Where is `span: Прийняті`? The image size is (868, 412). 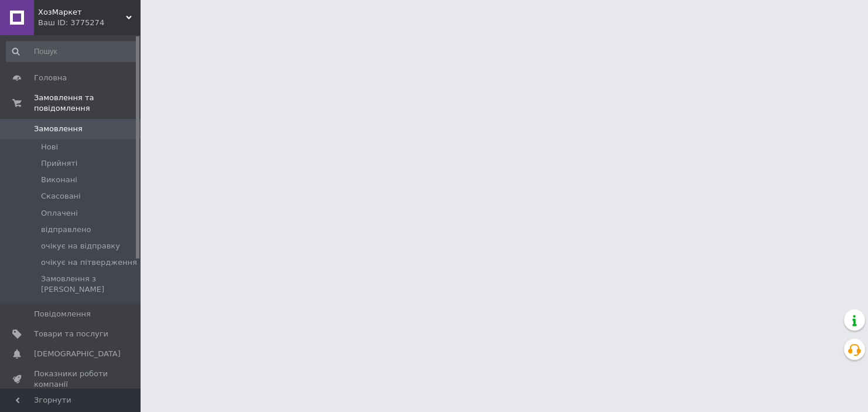 span: Прийняті is located at coordinates (59, 163).